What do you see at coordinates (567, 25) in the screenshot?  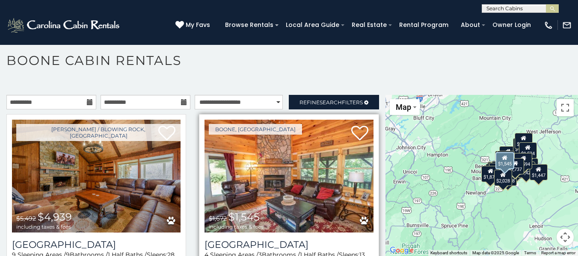 I see `img: mail-regular-white.png` at bounding box center [567, 25].